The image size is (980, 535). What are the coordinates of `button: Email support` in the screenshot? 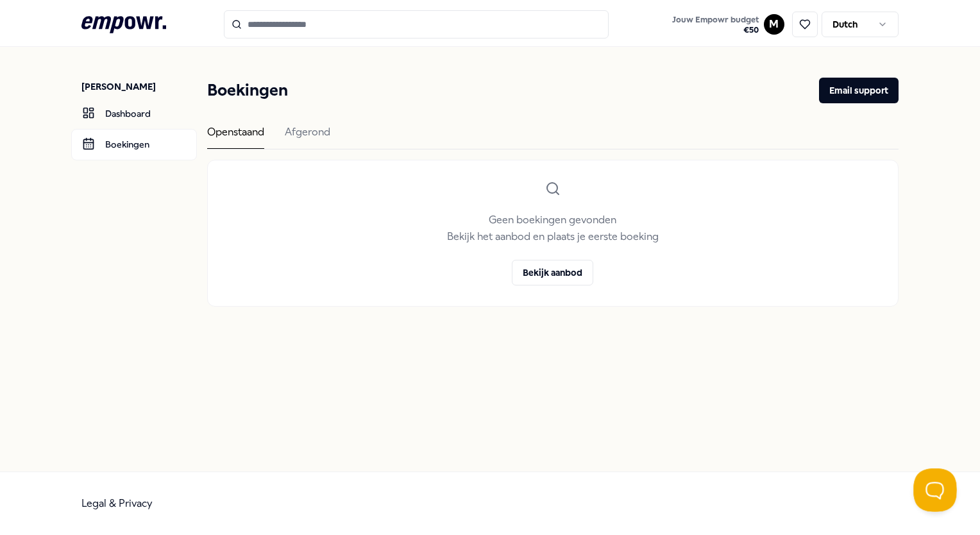 It's located at (859, 91).